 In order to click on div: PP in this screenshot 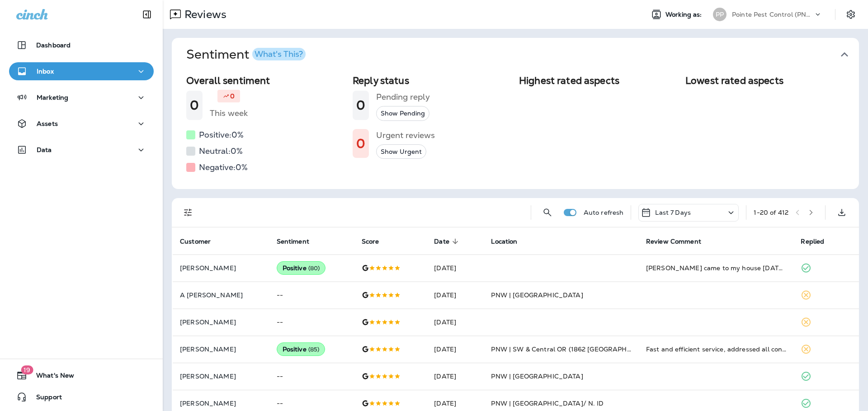, I will do `click(719, 15)`.